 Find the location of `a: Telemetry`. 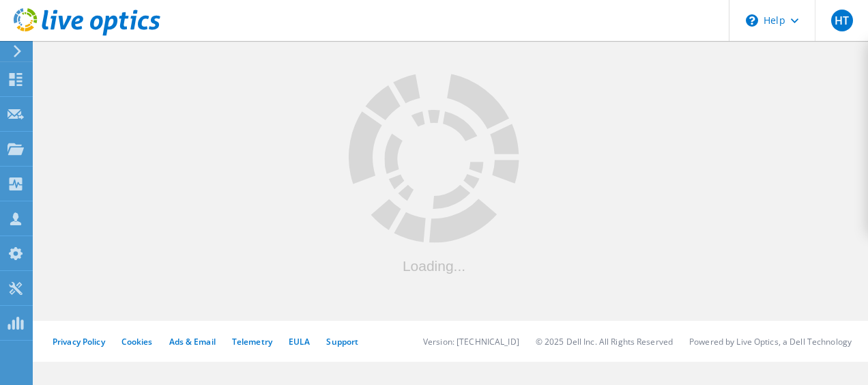

a: Telemetry is located at coordinates (252, 341).